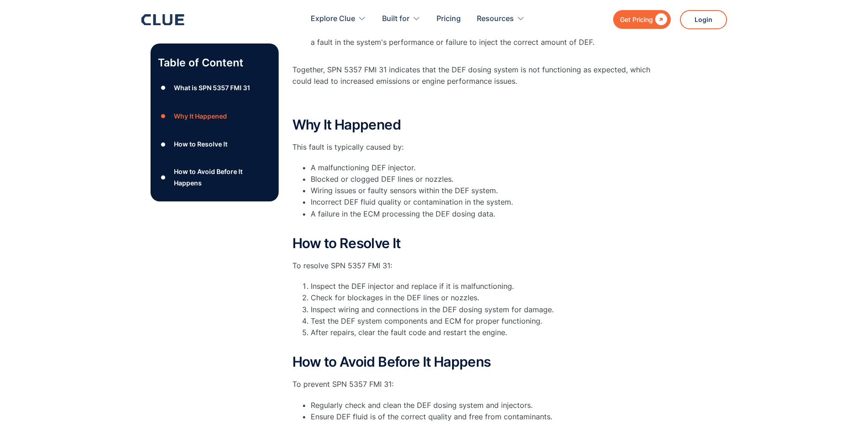  Describe the element at coordinates (476, 266) in the screenshot. I see `p: To resolve SPN 5357 FMI 31:` at that location.